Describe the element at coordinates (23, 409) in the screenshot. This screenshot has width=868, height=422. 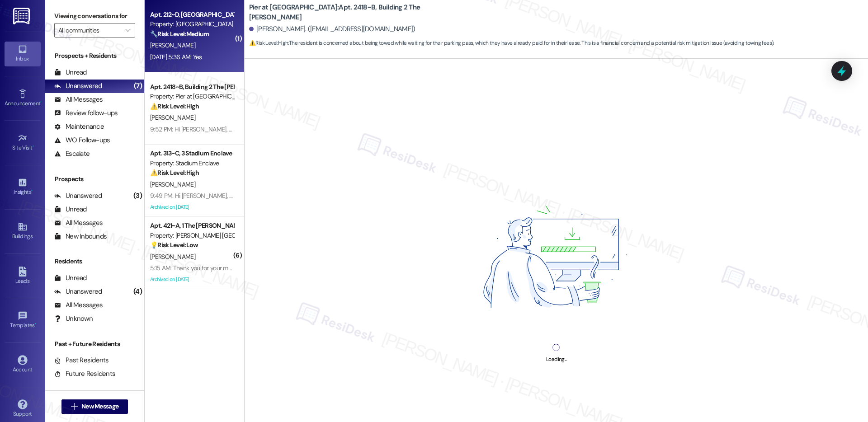
I see `a: Support` at that location.